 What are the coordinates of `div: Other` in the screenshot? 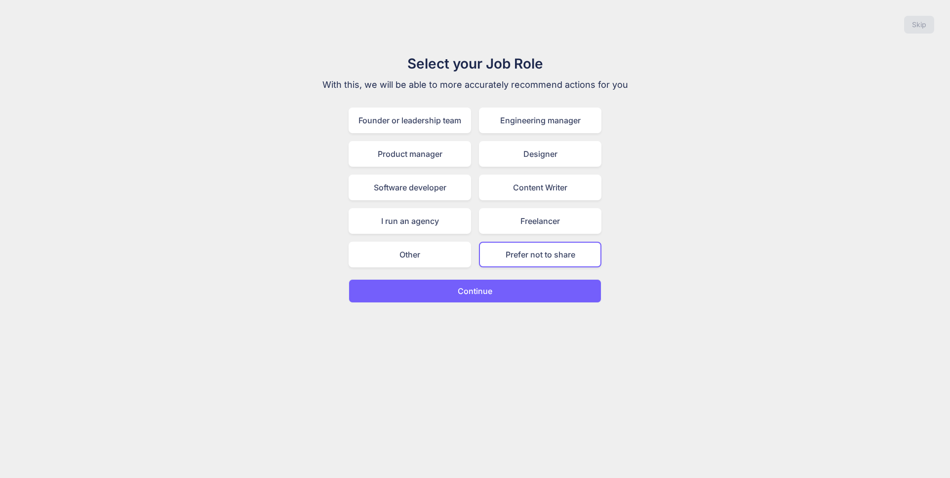 It's located at (410, 255).